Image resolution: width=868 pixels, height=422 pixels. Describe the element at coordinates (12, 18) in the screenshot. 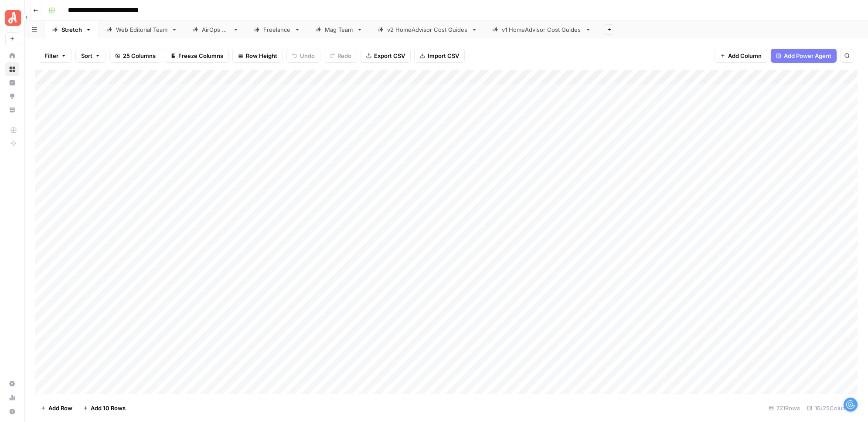

I see `button: Workspace: Angi` at that location.